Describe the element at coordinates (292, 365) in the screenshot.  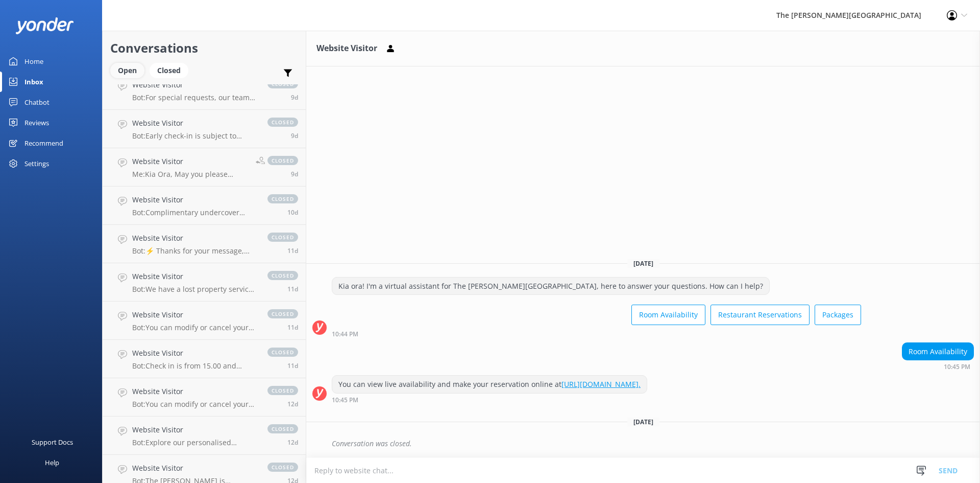
I see `span: Sep 23 2025 08:35am (UTC +13:00) Pacific/Auckland` at that location.